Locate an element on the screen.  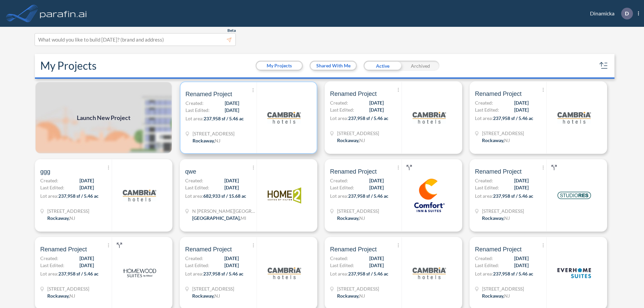
div: Active is located at coordinates (382, 66).